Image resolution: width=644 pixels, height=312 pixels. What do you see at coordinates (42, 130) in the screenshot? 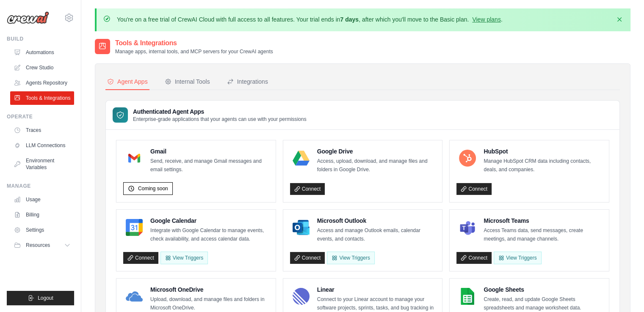
I see `a: Traces` at bounding box center [42, 130].